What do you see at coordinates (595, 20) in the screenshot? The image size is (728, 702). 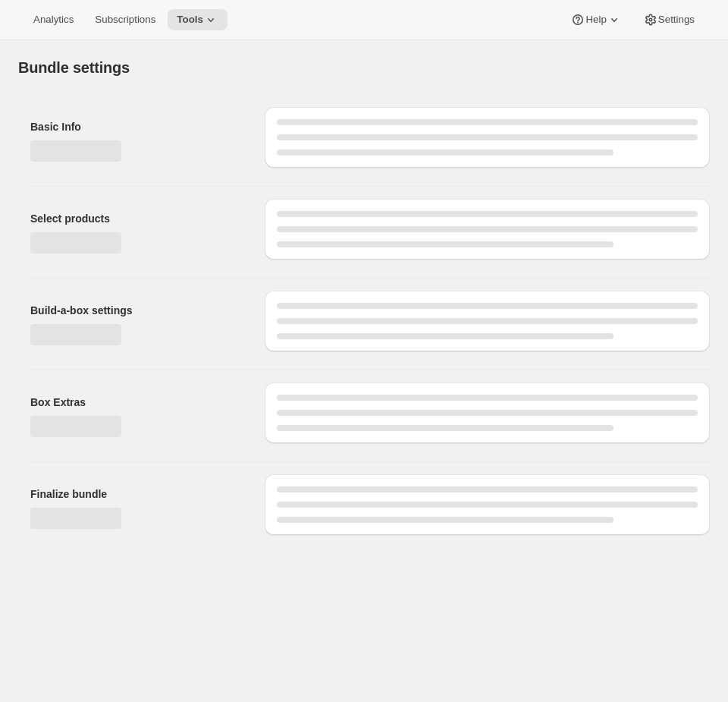 I see `button: Help` at bounding box center [595, 20].